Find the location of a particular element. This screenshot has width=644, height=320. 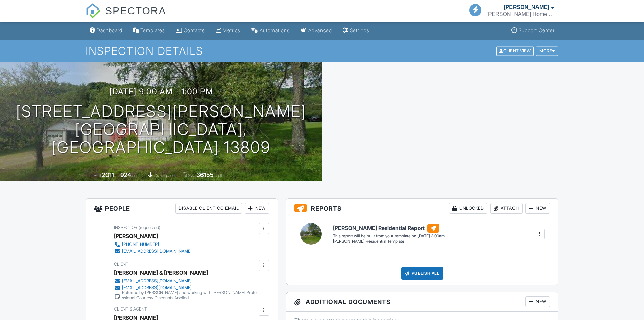

div: Dashboard is located at coordinates (110, 30).